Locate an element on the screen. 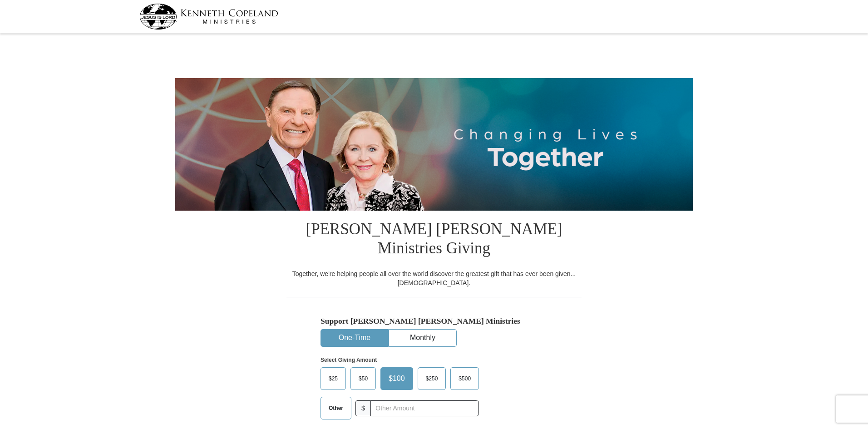 The width and height of the screenshot is (868, 429). img: kcm-header-logo.svg is located at coordinates (208, 16).